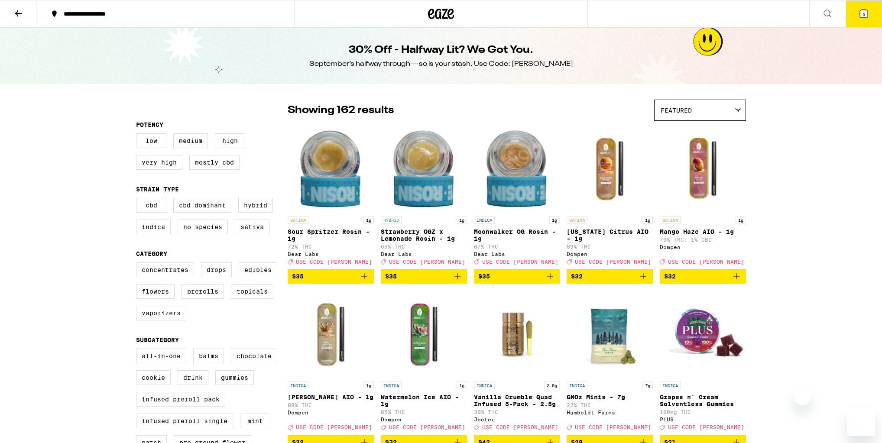 The width and height of the screenshot is (882, 443). What do you see at coordinates (517, 168) in the screenshot?
I see `img: Bear Labs - Moonwalker OG Rosin - 1g` at bounding box center [517, 168].